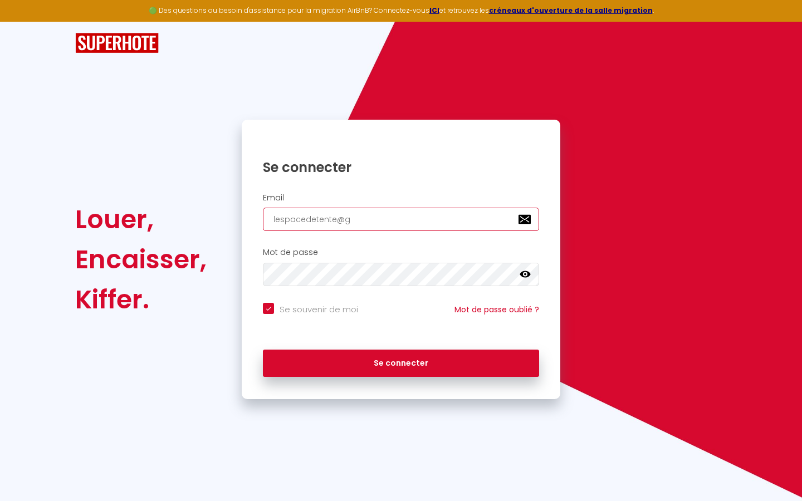 Image resolution: width=802 pixels, height=501 pixels. I want to click on img: SuperHote logo, so click(117, 43).